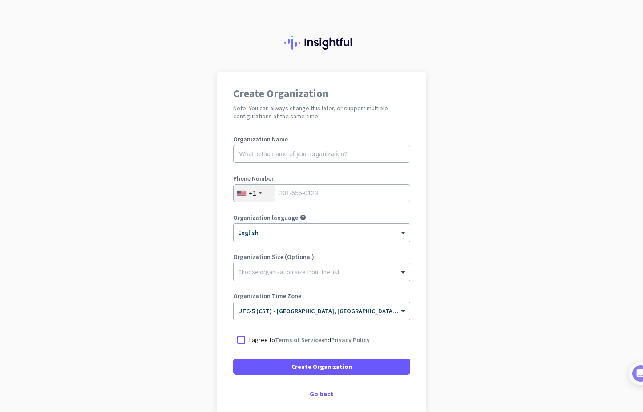  Describe the element at coordinates (322, 296) in the screenshot. I see `label: Organization Time Zone` at that location.